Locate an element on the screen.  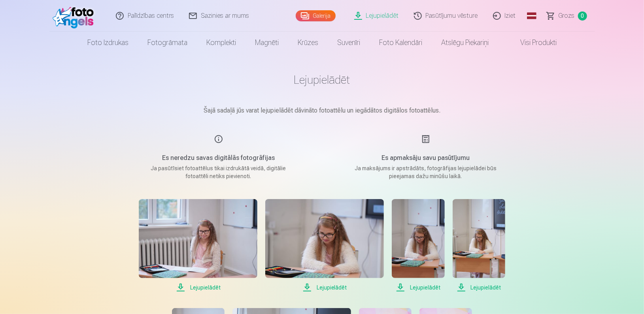
a: Krūzes is located at coordinates (308, 43).